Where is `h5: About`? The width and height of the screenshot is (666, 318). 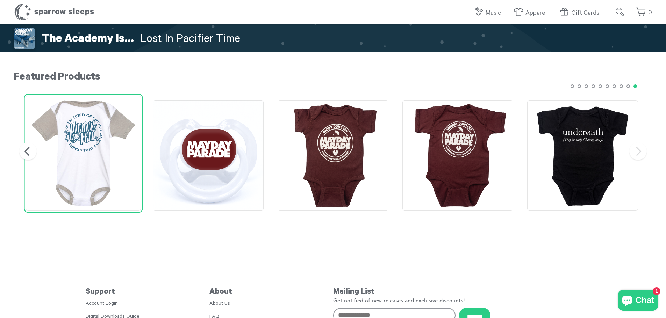 h5: About is located at coordinates (271, 293).